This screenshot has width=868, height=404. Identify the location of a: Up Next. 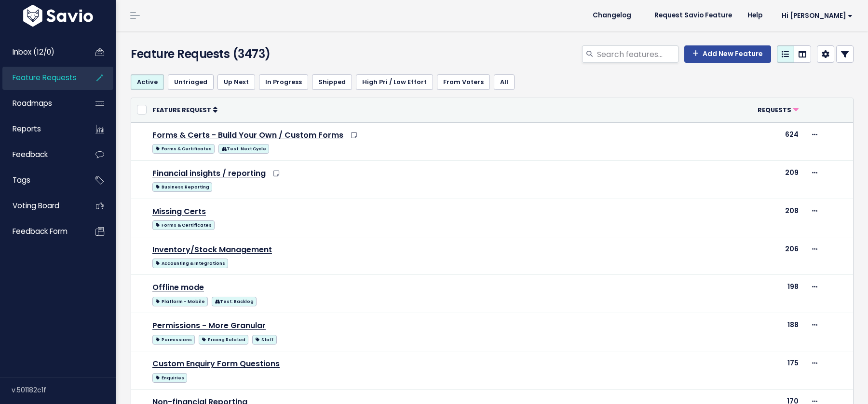
(237, 82).